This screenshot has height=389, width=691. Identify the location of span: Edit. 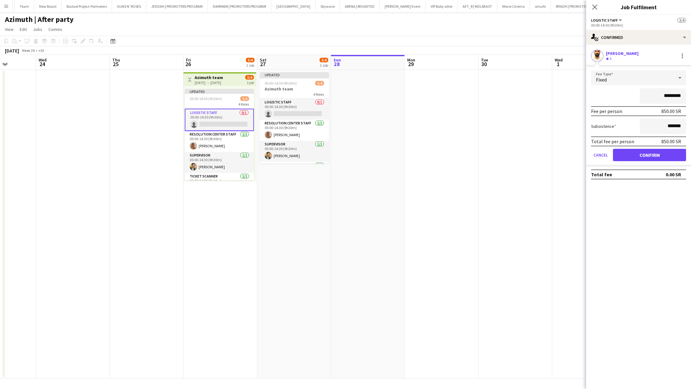
(23, 29).